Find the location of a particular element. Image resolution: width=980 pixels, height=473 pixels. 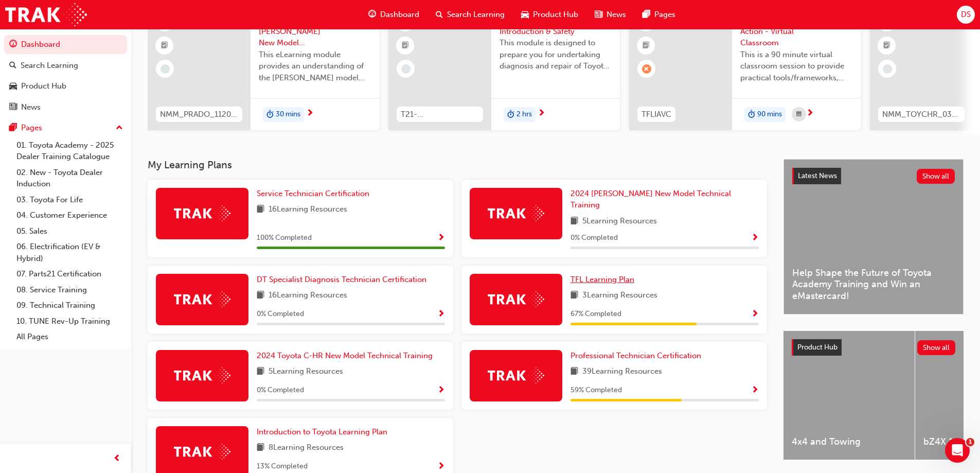

a: Introduction to Toyota Learning Plan is located at coordinates (324, 432).